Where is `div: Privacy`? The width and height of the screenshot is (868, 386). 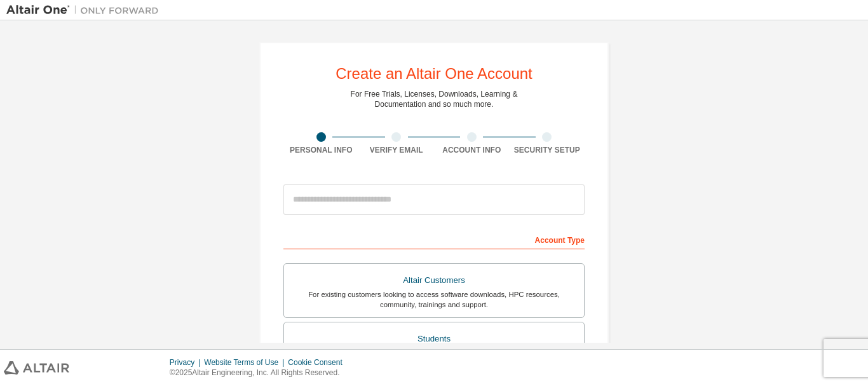
div: Privacy is located at coordinates (187, 363).